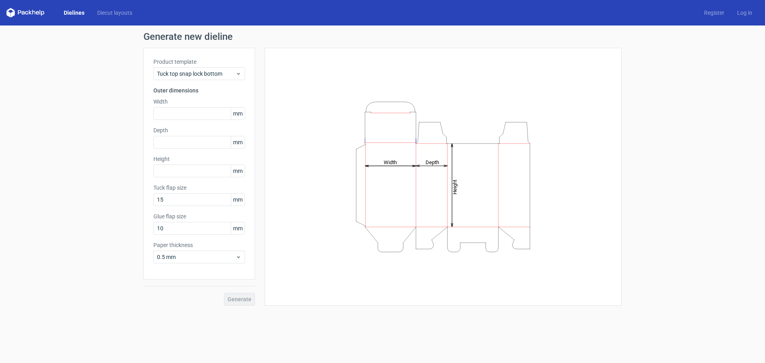 This screenshot has width=765, height=363. What do you see at coordinates (199, 130) in the screenshot?
I see `label: Depth` at bounding box center [199, 130].